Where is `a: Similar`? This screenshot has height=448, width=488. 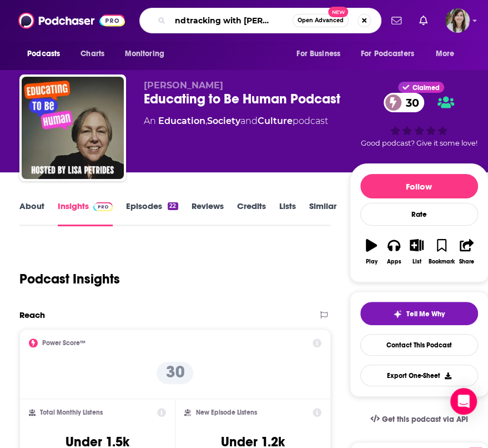
a: Similar is located at coordinates (323, 214).